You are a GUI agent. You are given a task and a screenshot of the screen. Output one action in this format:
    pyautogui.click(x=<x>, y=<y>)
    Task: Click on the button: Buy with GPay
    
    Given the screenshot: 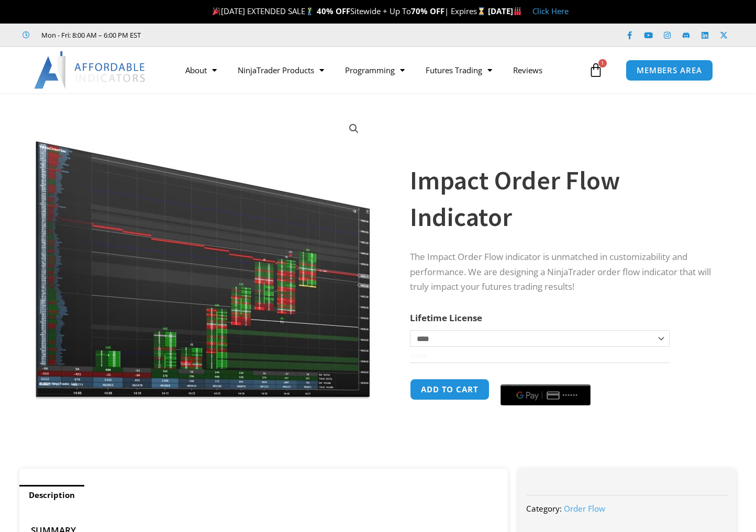 What is the action you would take?
    pyautogui.click(x=546, y=395)
    